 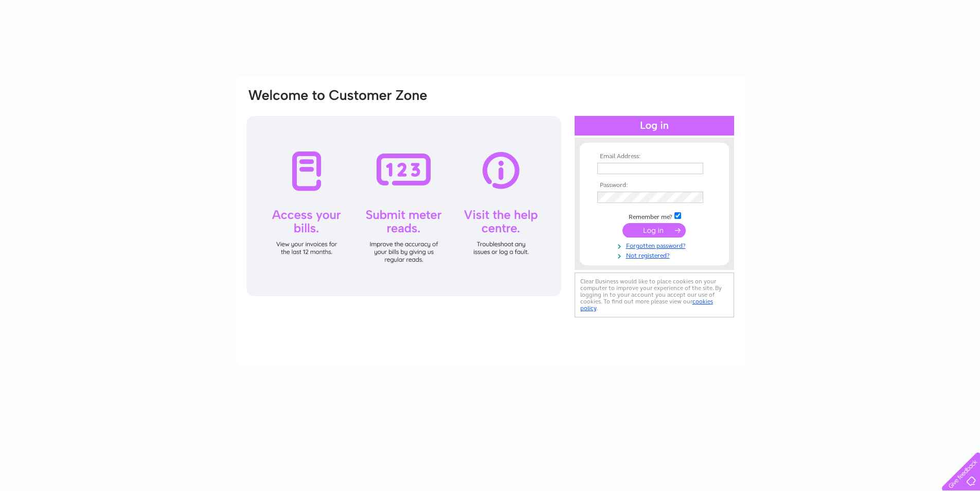 I want to click on div: Clear Business would like to place cookies on your computer to improve your experience of the sit..., so click(x=654, y=294).